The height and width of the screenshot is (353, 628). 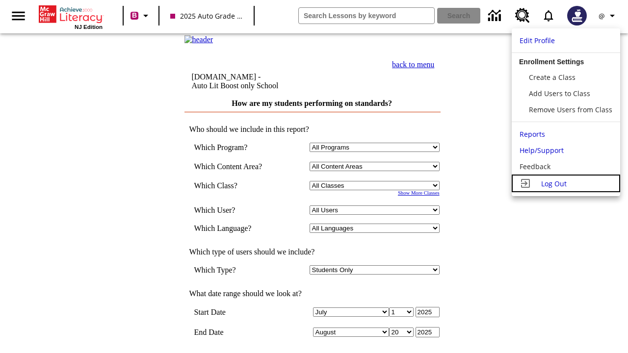 What do you see at coordinates (535, 166) in the screenshot?
I see `span: Feedback` at bounding box center [535, 166].